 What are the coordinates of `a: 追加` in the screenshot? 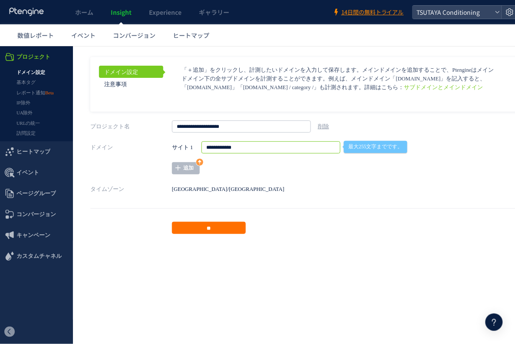 It's located at (186, 122).